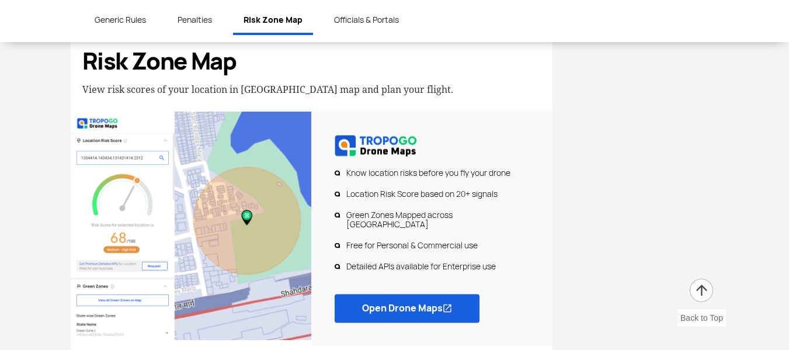 The image size is (789, 350). What do you see at coordinates (194, 20) in the screenshot?
I see `a: Penalties` at bounding box center [194, 20].